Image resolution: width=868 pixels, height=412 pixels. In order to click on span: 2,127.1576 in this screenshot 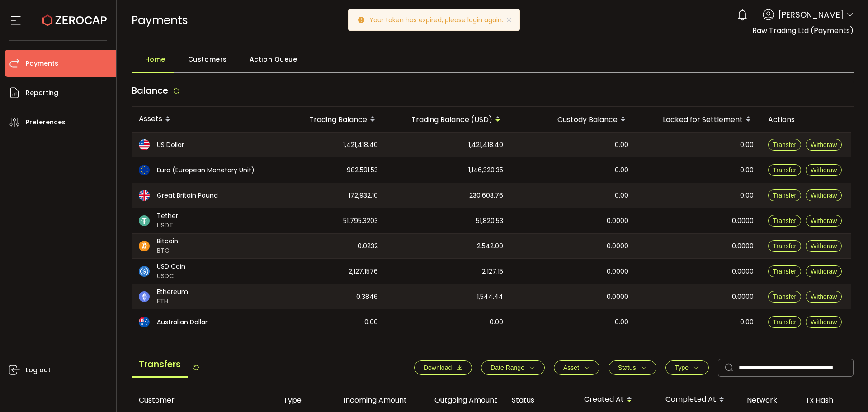, I will do `click(363, 271)`.